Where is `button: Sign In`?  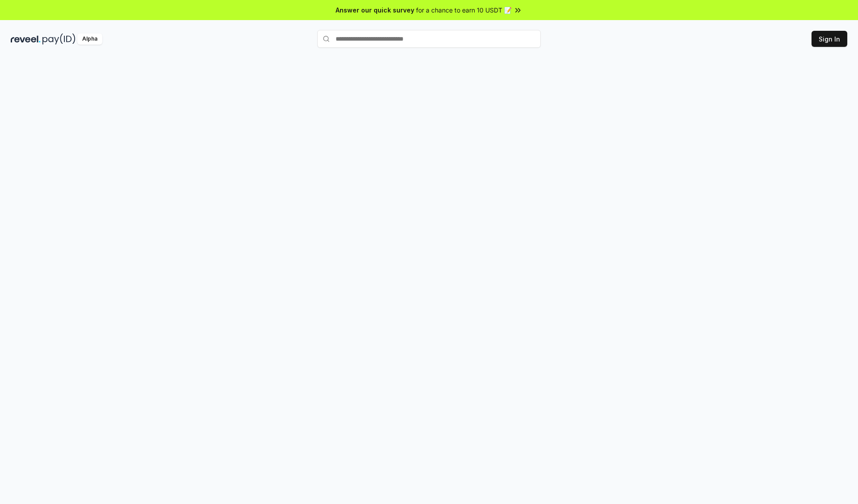
button: Sign In is located at coordinates (829, 39).